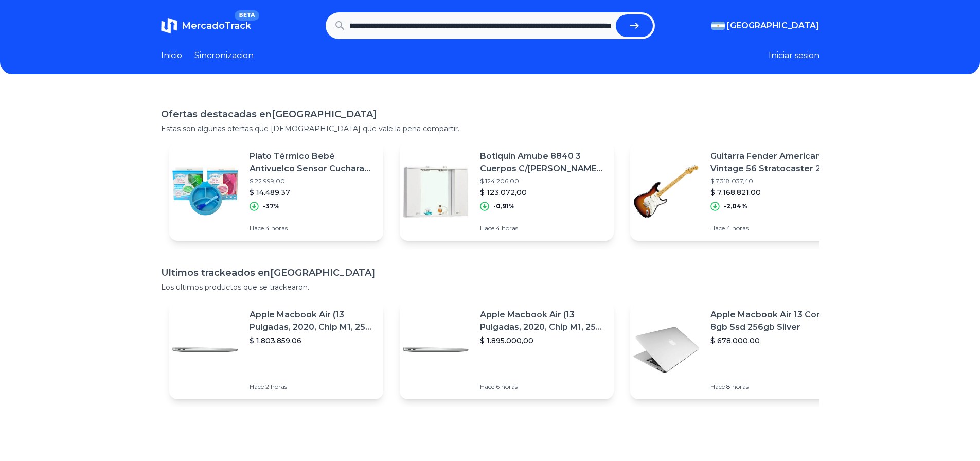  I want to click on p: Hace 2 horas, so click(313, 387).